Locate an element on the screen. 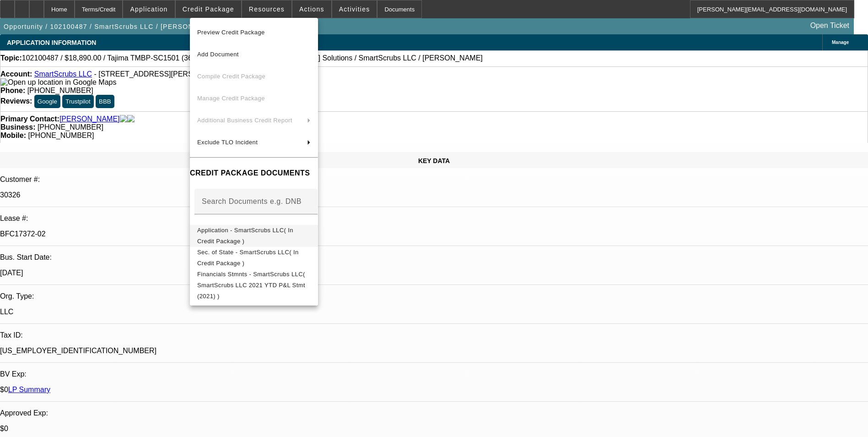 The width and height of the screenshot is (868, 437). h4: CREDIT PACKAGE DOCUMENTS is located at coordinates (254, 173).